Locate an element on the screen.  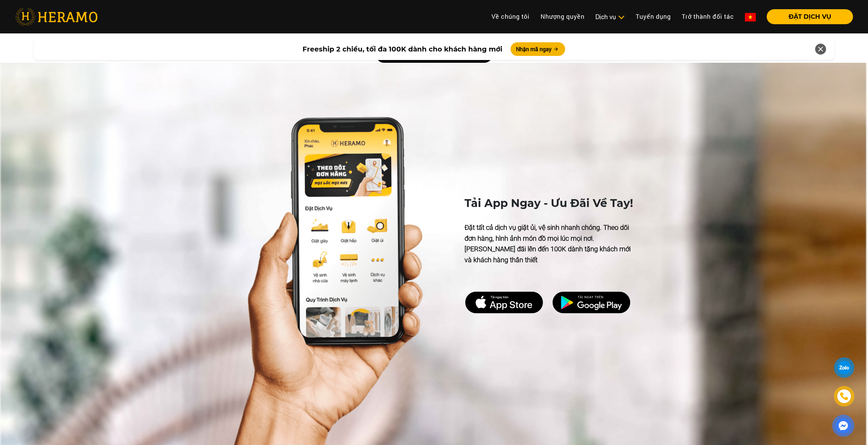
div: Dịch vụ is located at coordinates (610, 17).